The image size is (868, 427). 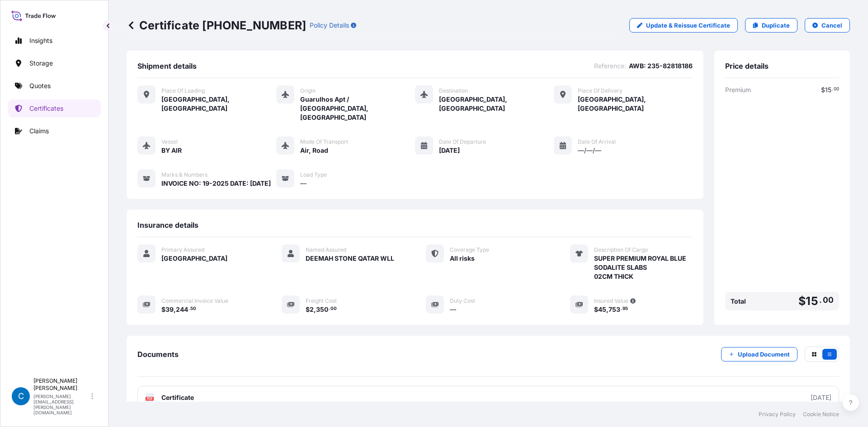 I want to click on span: 2, so click(x=311, y=309).